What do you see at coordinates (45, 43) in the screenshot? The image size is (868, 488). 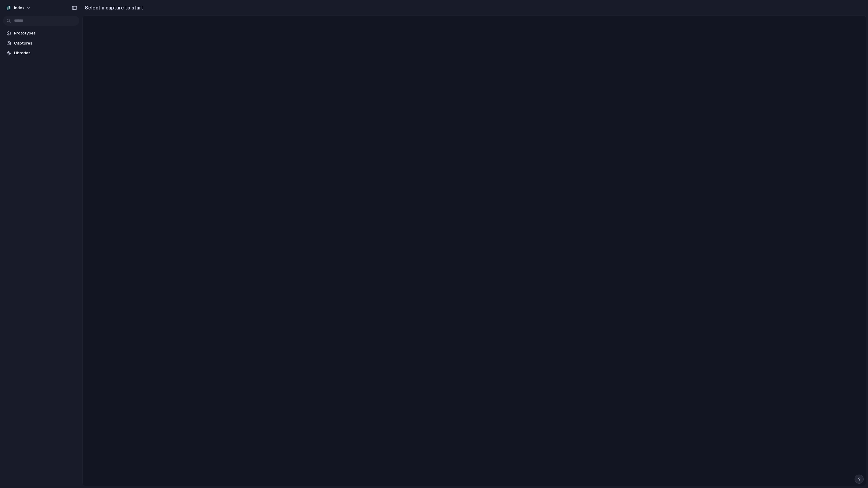 I see `span: Captures` at bounding box center [45, 43].